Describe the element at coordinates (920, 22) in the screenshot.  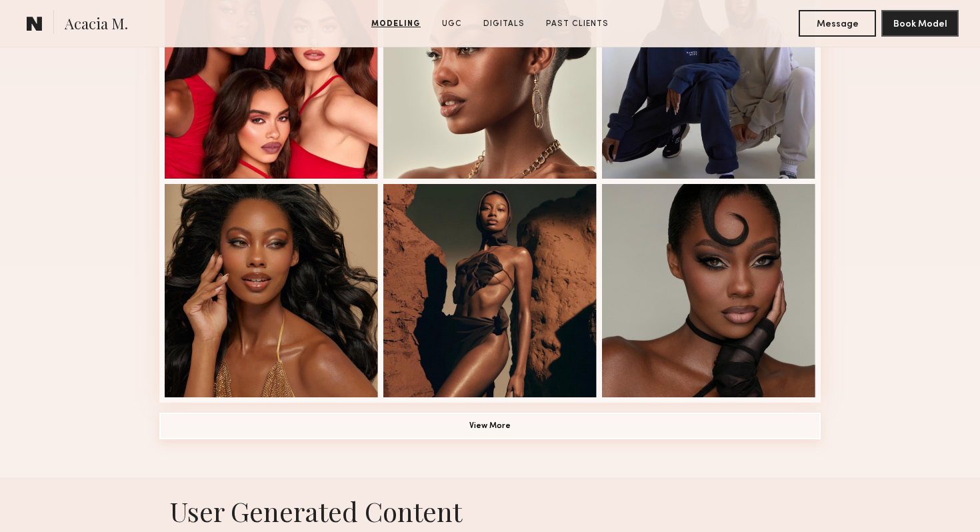
I see `a: Book Model` at that location.